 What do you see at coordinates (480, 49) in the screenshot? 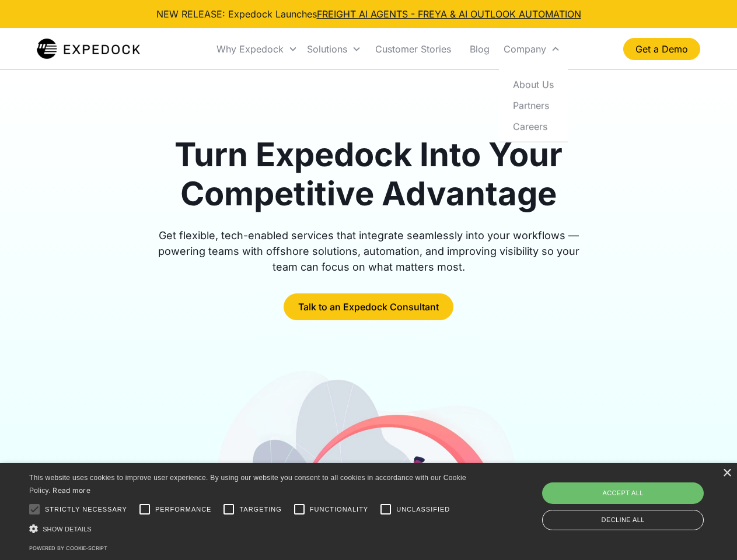
I see `a: Blog` at bounding box center [480, 49].